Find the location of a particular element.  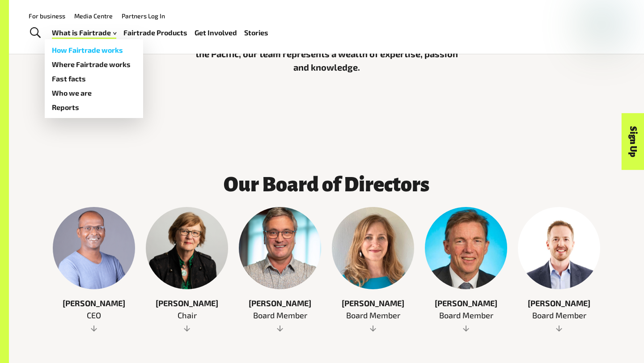

a: Fairtrade Products is located at coordinates (155, 32).